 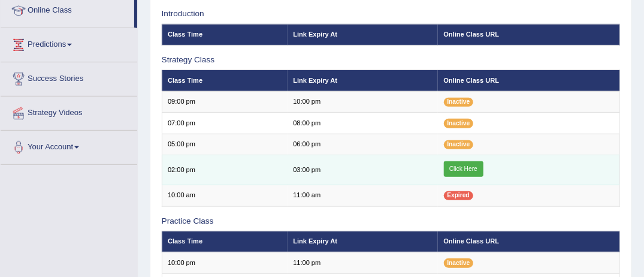 I want to click on td: 08:00 pm, so click(x=363, y=123).